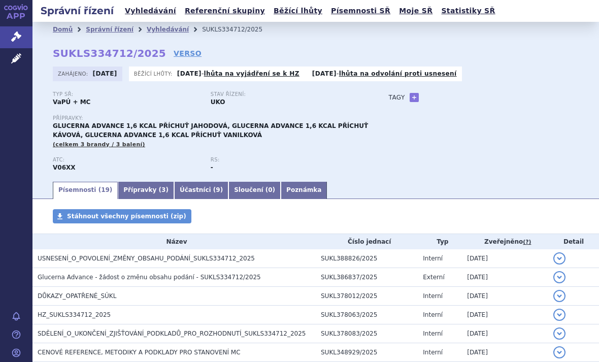  What do you see at coordinates (367, 258) in the screenshot?
I see `td: SUKL388826/2025` at bounding box center [367, 258].